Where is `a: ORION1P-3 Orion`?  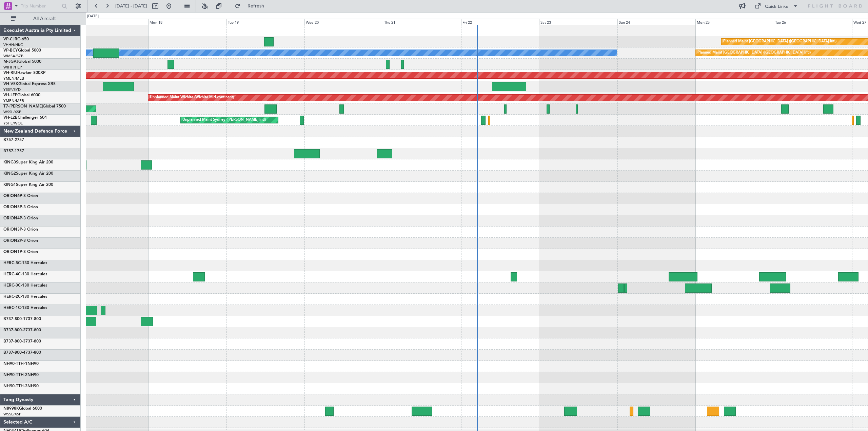 a: ORION1P-3 Orion is located at coordinates (21, 252).